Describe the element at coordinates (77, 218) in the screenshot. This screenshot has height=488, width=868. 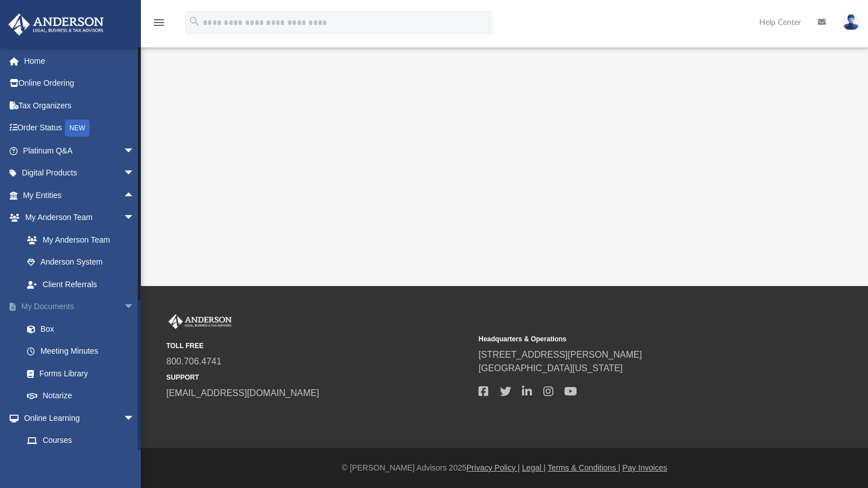
I see `a: My Anderson Teamarrow_drop_down` at that location.